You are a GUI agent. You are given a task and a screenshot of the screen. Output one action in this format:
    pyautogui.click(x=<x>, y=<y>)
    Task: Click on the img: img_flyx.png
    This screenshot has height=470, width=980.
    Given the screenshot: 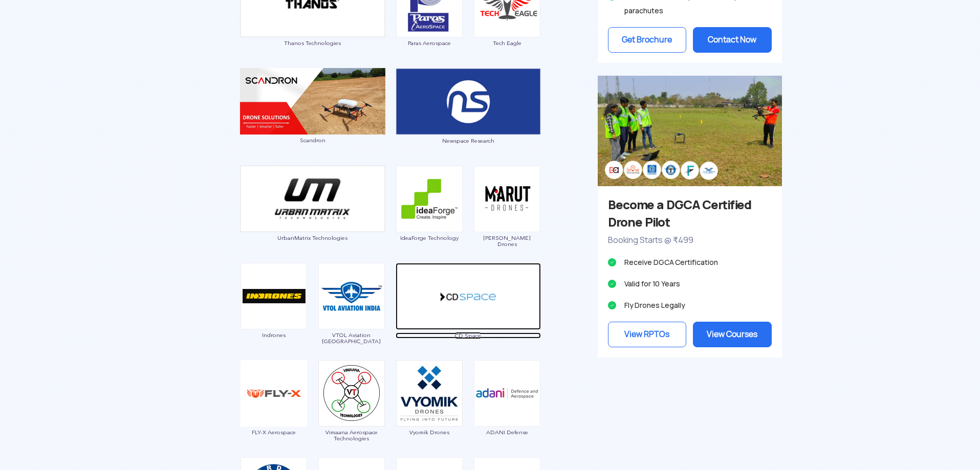 What is the action you would take?
    pyautogui.click(x=274, y=394)
    